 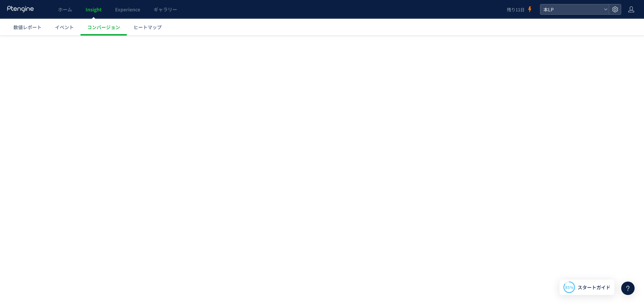 What do you see at coordinates (569, 287) in the screenshot?
I see `span: 85%` at bounding box center [569, 287].